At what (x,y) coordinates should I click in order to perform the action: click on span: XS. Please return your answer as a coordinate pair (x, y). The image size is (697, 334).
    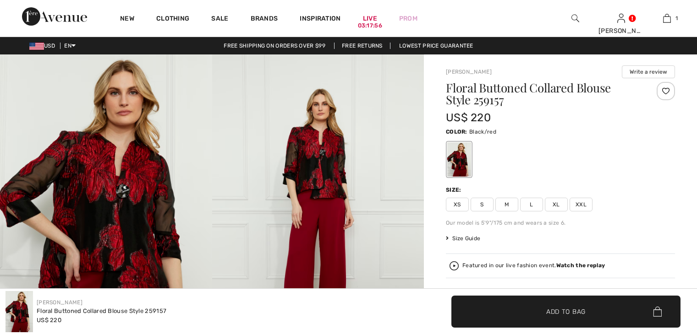
    Looking at the image, I should click on (457, 205).